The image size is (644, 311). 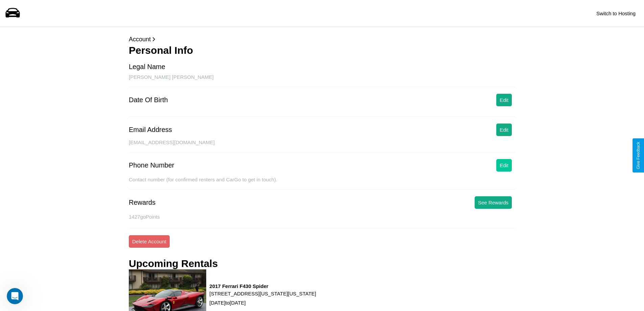 What do you see at coordinates (638, 155) in the screenshot?
I see `div: Give Feedback` at bounding box center [638, 155].